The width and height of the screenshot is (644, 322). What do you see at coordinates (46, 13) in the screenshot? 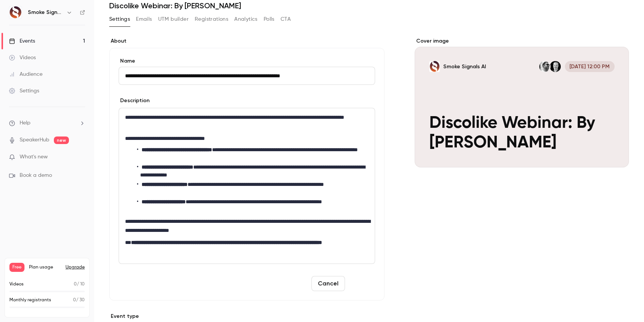
I see `h6: Smoke Signals AI` at bounding box center [46, 13].